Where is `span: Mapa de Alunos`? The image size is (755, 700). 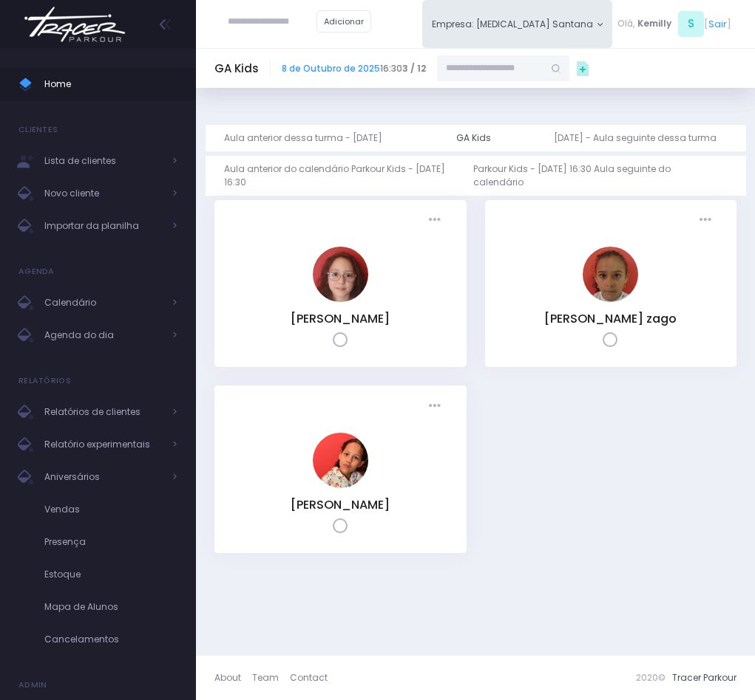 span: Mapa de Alunos is located at coordinates (111, 607).